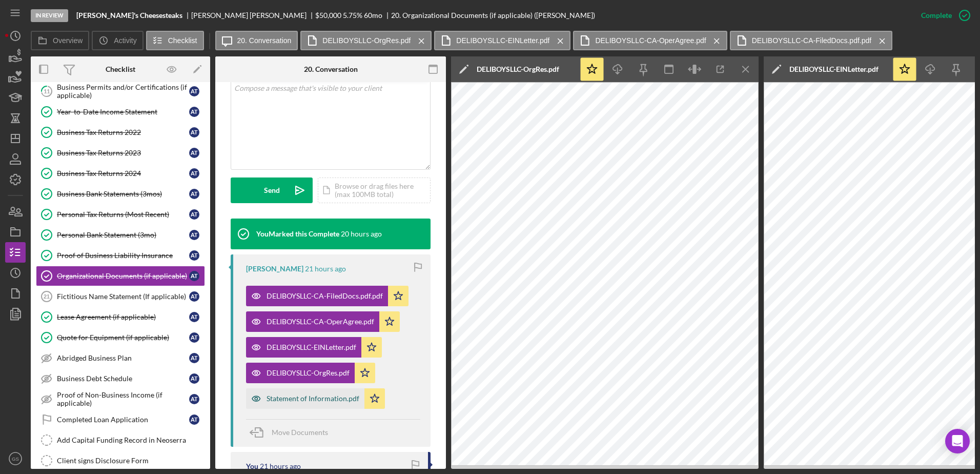  Describe the element at coordinates (320, 321) in the screenshot. I see `div: DELIBOYSLLC-CA-OperAgree.pdf` at that location.